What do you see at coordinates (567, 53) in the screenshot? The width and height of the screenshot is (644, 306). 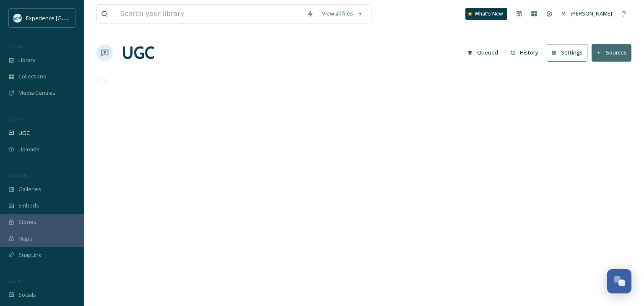 I see `button: Settings` at bounding box center [567, 53].